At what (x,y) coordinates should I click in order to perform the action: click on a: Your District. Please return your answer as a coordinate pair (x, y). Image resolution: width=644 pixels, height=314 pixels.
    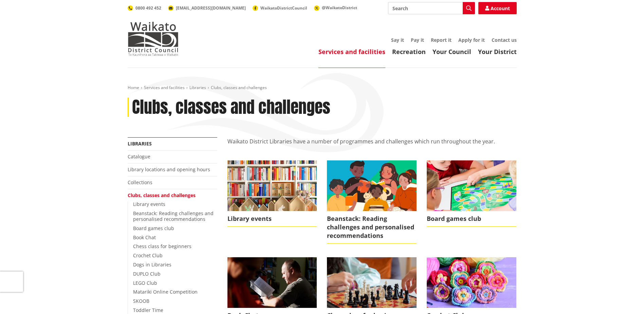
    Looking at the image, I should click on (497, 51).